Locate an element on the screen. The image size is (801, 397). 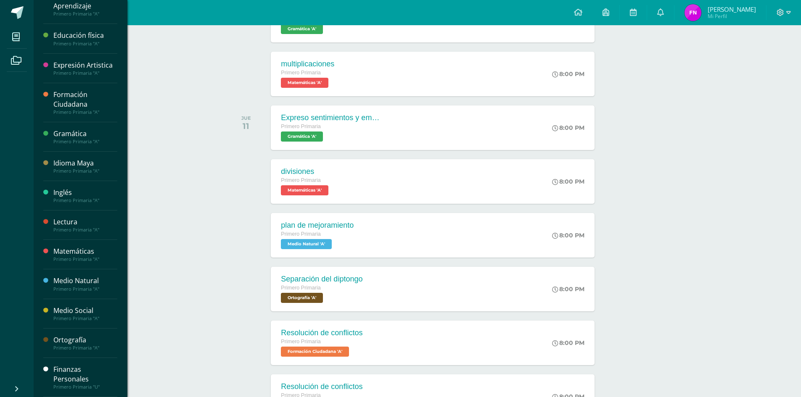
div: Inglés is located at coordinates (85, 193).